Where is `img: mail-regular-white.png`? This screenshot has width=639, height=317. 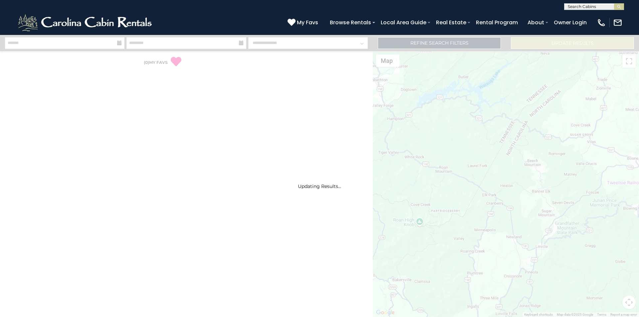
img: mail-regular-white.png is located at coordinates (618, 23).